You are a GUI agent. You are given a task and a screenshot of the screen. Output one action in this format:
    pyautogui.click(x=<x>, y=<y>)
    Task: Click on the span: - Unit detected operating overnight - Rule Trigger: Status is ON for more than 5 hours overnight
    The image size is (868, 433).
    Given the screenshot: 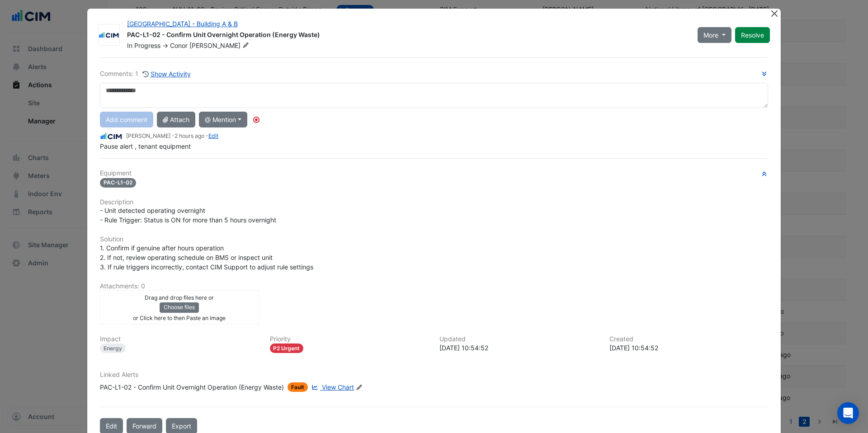 What is the action you would take?
    pyautogui.click(x=188, y=215)
    